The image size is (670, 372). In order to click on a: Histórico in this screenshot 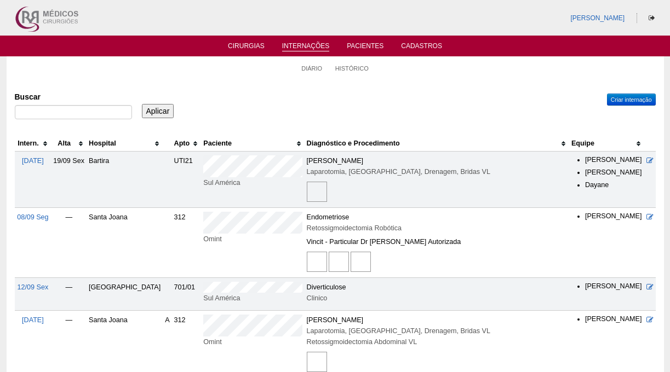, I will do `click(352, 68)`.